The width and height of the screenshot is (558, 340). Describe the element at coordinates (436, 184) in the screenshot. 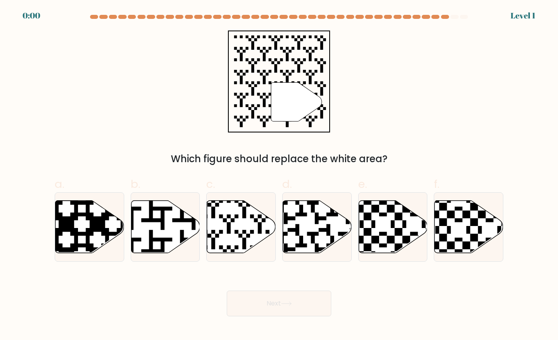

I see `span: f.` at that location.